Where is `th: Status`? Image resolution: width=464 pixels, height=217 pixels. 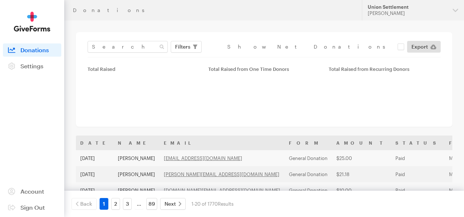
th: Status is located at coordinates (418, 143).